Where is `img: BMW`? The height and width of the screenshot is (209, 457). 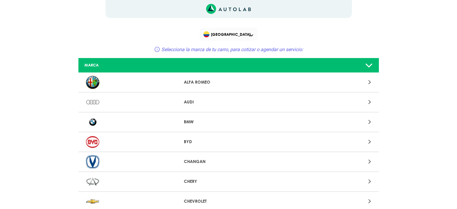 img: BMW is located at coordinates (92, 122).